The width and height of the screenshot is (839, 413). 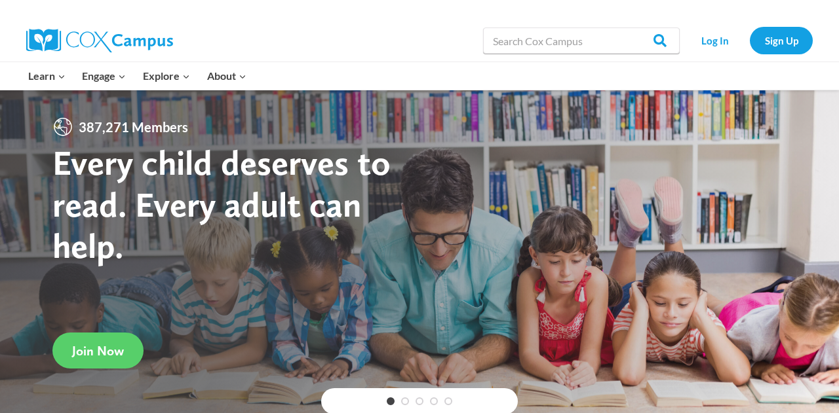 I want to click on a: Join Now, so click(x=98, y=351).